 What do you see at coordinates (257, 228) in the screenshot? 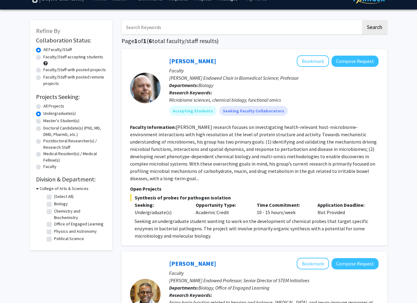
I see `p: Seeking an undergraduate student wanting to work on the development of chemical probes that targe...` at bounding box center [257, 228].